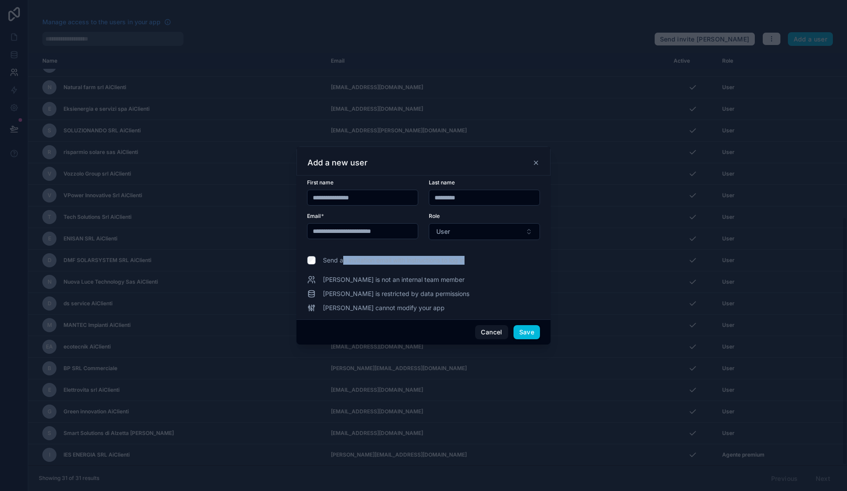 This screenshot has height=491, width=847. Describe the element at coordinates (320, 182) in the screenshot. I see `span: First name` at that location.